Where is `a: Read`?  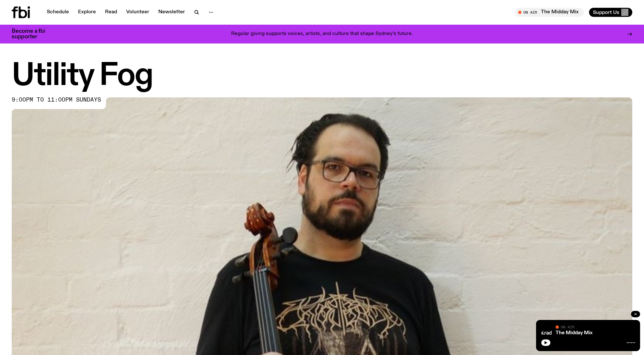
a: Read is located at coordinates (111, 12).